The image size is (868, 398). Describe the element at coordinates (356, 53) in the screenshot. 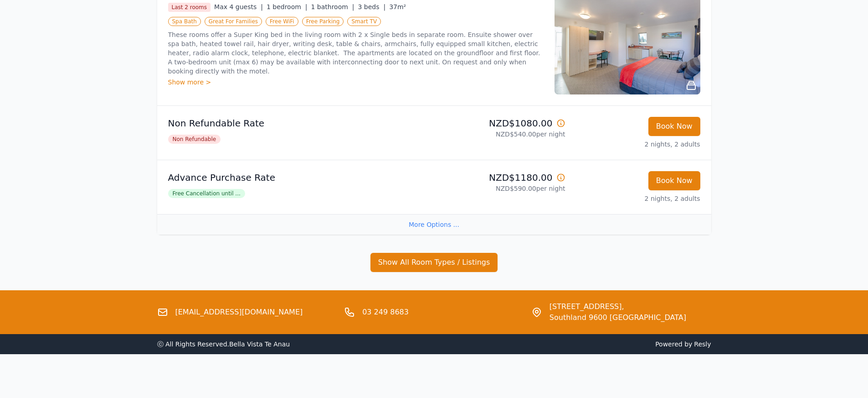

I see `p: These rooms offer a Super King bed in the living room with 2 x Single beds in separate room. Ensu...` at that location.